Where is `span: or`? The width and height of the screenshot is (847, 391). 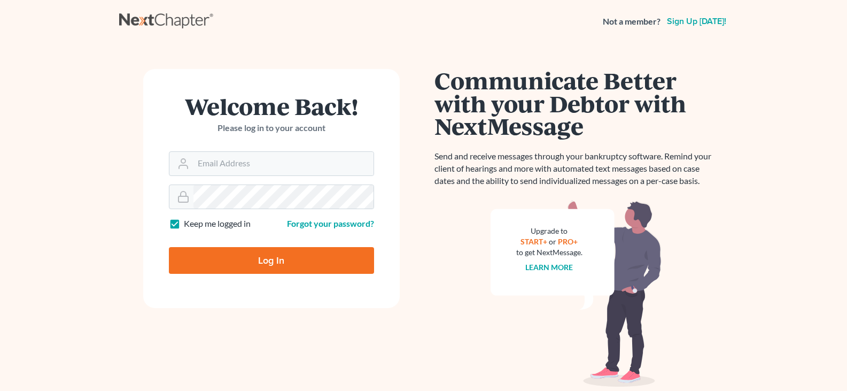
span: or is located at coordinates (553, 241).